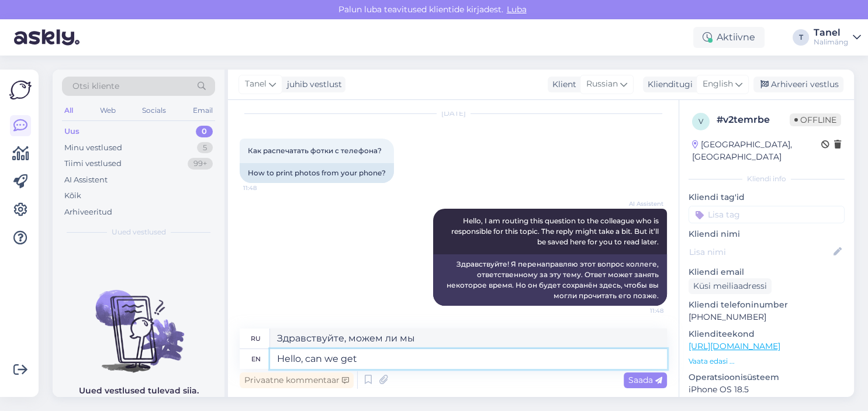 This screenshot has width=868, height=411. What do you see at coordinates (730, 286) in the screenshot?
I see `div: Küsi meiliaadressi` at bounding box center [730, 286].